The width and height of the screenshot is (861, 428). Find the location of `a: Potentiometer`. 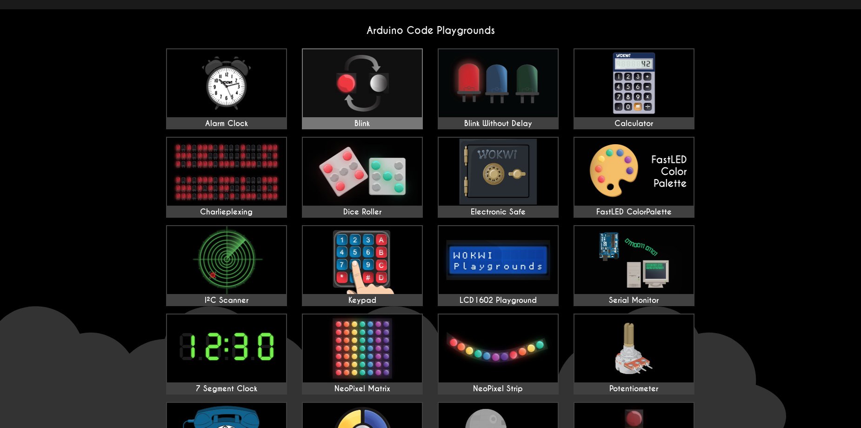

a: Potentiometer is located at coordinates (634, 354).